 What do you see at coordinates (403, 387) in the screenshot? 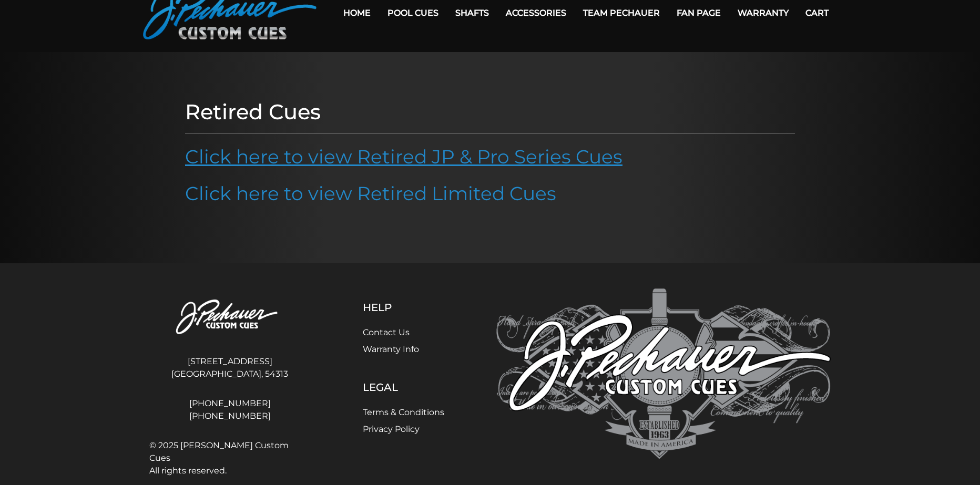
I see `h5: Legal` at bounding box center [403, 387].